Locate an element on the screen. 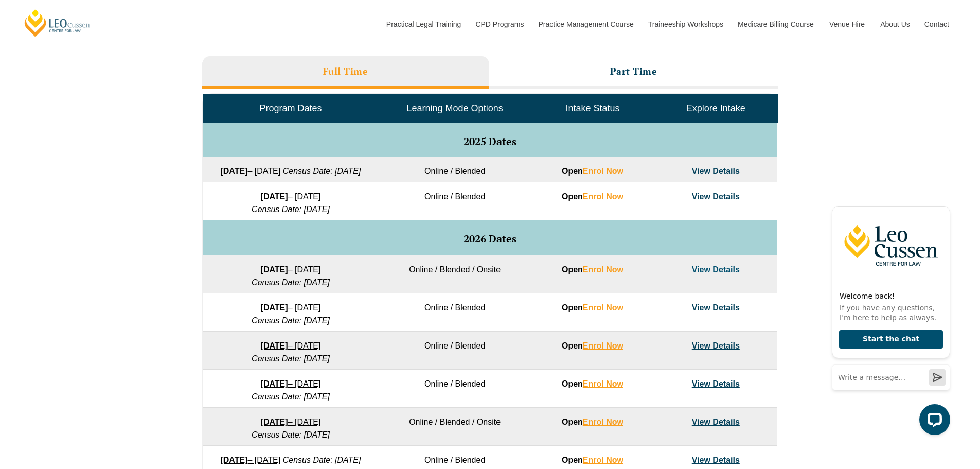 This screenshot has height=469, width=980. span: 2025 Dates is located at coordinates (490, 141).